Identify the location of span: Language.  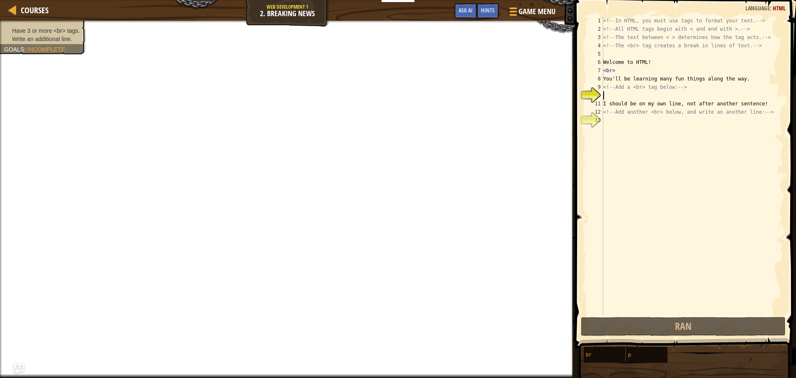
(757, 8).